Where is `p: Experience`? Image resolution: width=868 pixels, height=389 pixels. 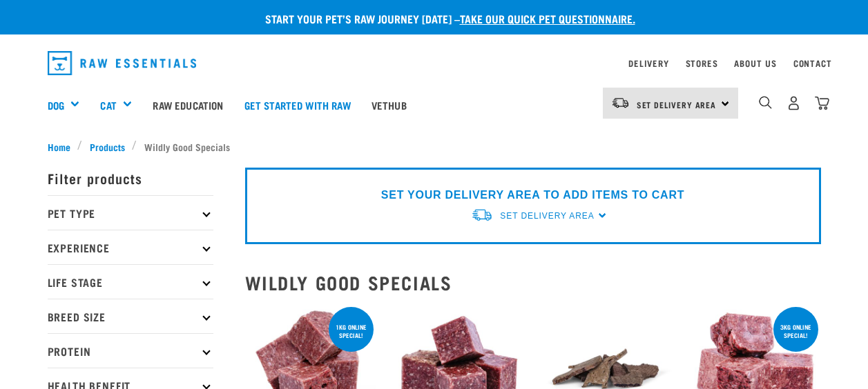 p: Experience is located at coordinates (130, 247).